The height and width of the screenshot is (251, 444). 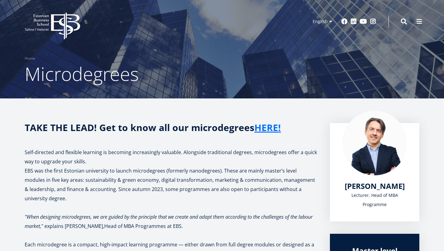 I want to click on a: Youtube, so click(x=363, y=22).